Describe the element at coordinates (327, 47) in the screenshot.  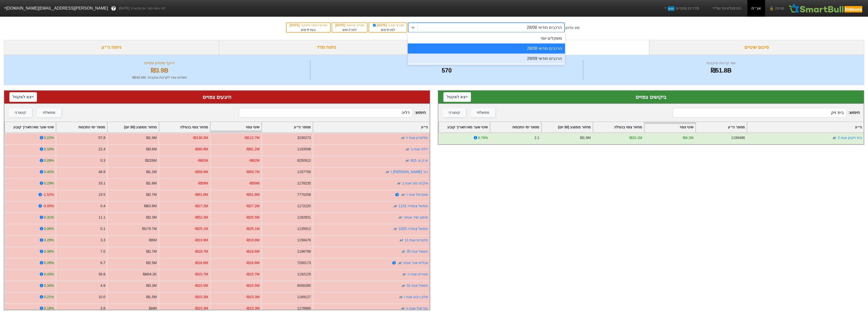
I see `div: ניתוח מדד` at that location.